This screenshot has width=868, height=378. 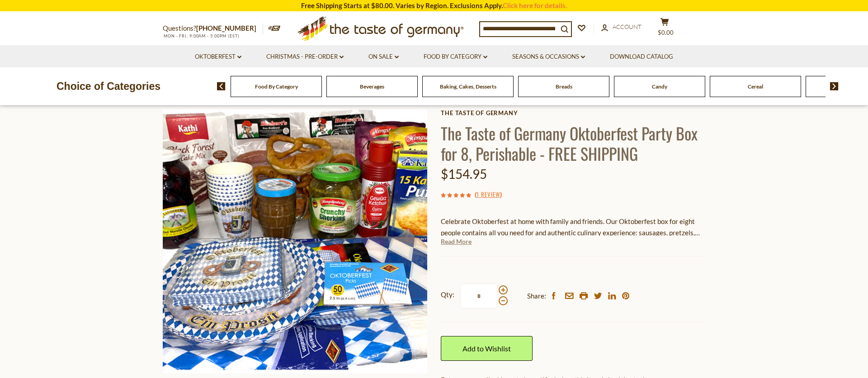 I want to click on span: $0.00, so click(x=665, y=32).